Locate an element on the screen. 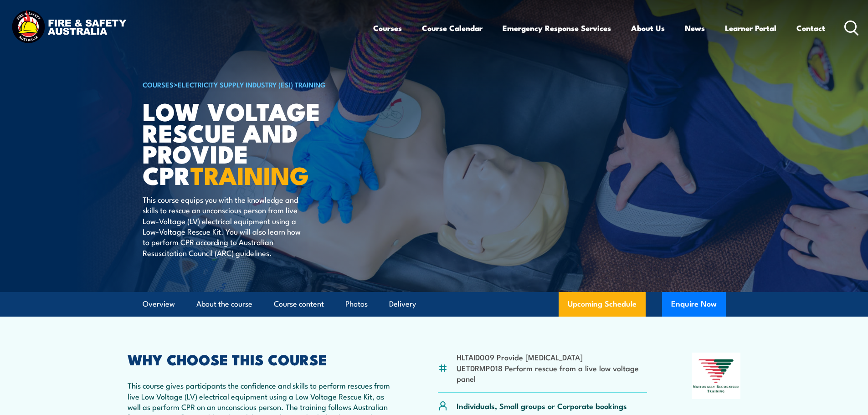  a: Emergency Response Services is located at coordinates (557, 28).